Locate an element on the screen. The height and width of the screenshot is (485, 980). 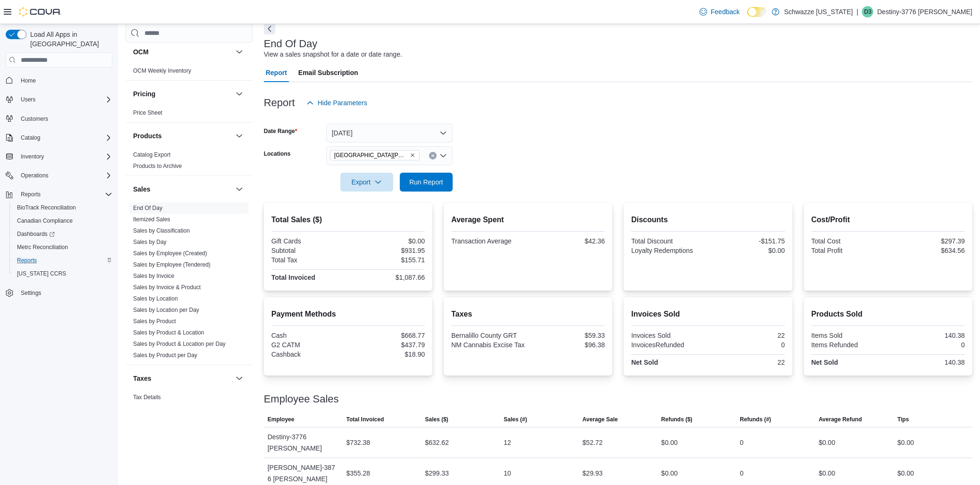
a: Sales by Location per Day is located at coordinates (166, 310).